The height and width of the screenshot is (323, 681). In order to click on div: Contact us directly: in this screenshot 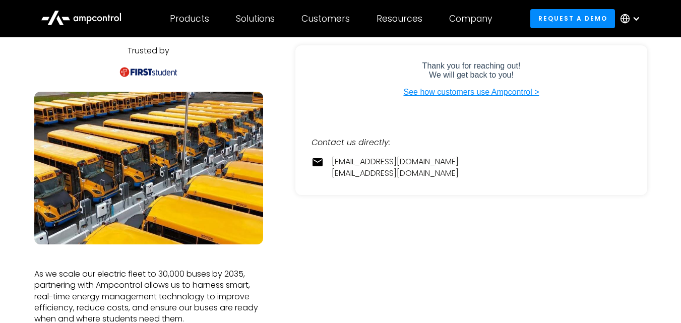, I will do `click(471, 143)`.